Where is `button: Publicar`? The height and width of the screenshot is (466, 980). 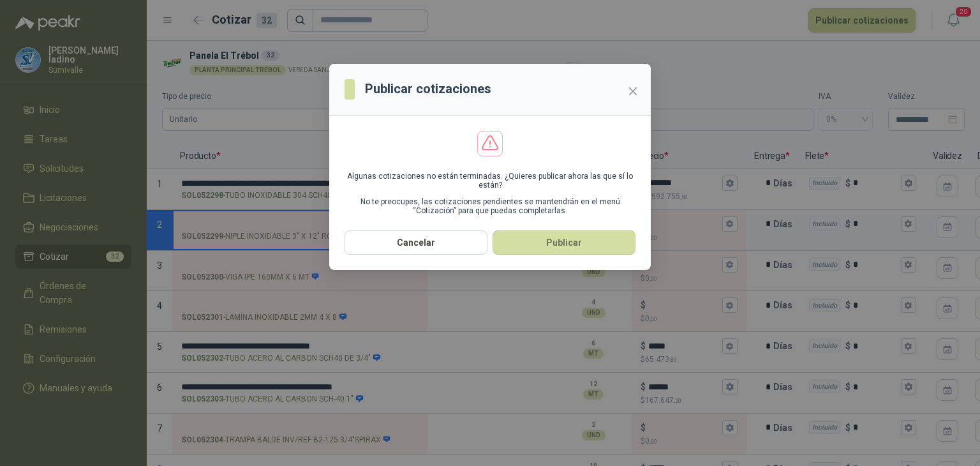
button: Publicar is located at coordinates (564, 243).